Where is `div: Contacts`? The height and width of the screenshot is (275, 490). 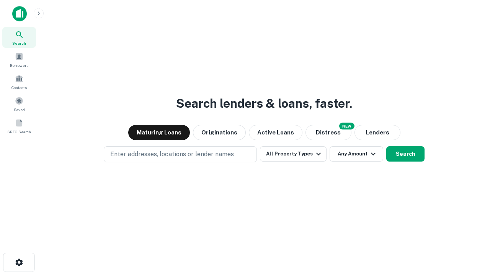
div: Contacts is located at coordinates (19, 82).